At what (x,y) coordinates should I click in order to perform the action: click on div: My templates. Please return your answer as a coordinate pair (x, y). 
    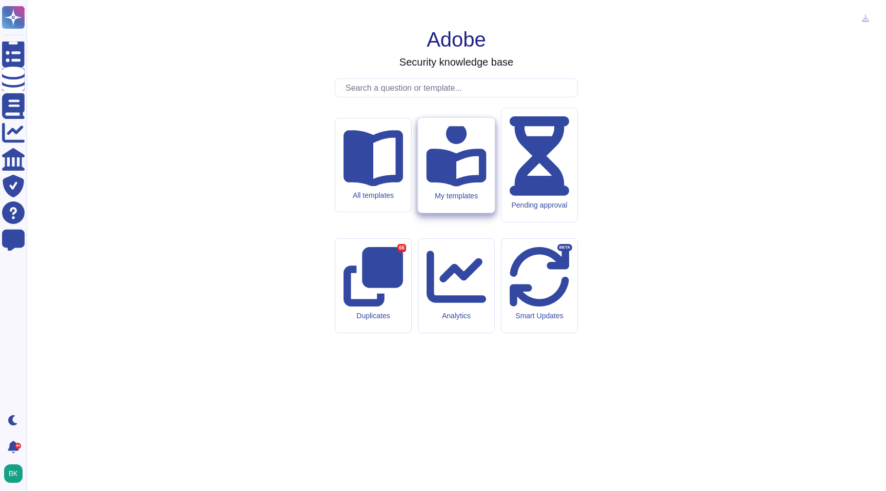
    Looking at the image, I should click on (456, 195).